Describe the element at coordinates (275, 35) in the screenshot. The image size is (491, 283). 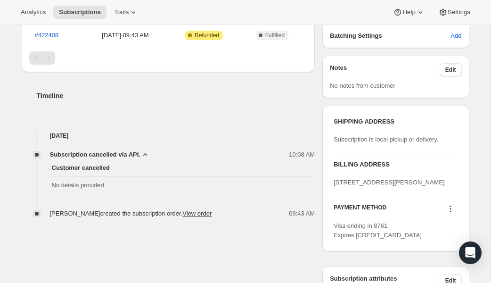
I see `span: Fulfilled` at that location.